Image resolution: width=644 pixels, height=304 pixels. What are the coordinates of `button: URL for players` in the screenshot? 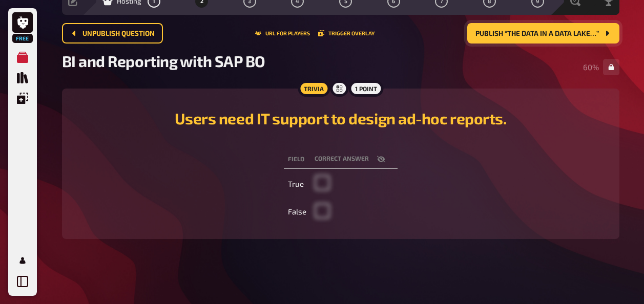 It's located at (283, 33).